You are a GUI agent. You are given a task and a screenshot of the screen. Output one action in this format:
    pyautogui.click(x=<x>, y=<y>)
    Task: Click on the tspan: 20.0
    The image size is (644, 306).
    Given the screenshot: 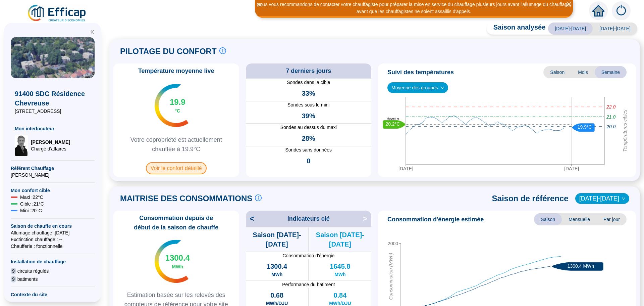 What is the action you would take?
    pyautogui.click(x=611, y=127)
    